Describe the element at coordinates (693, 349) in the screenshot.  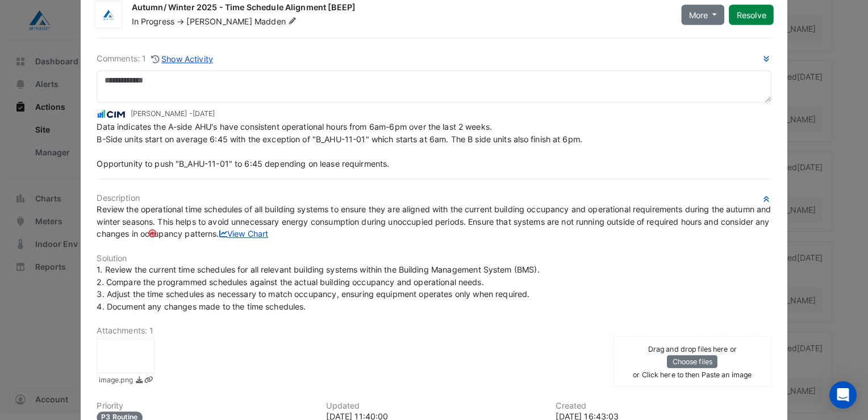
I see `small: Drag and drop files here or` at that location.